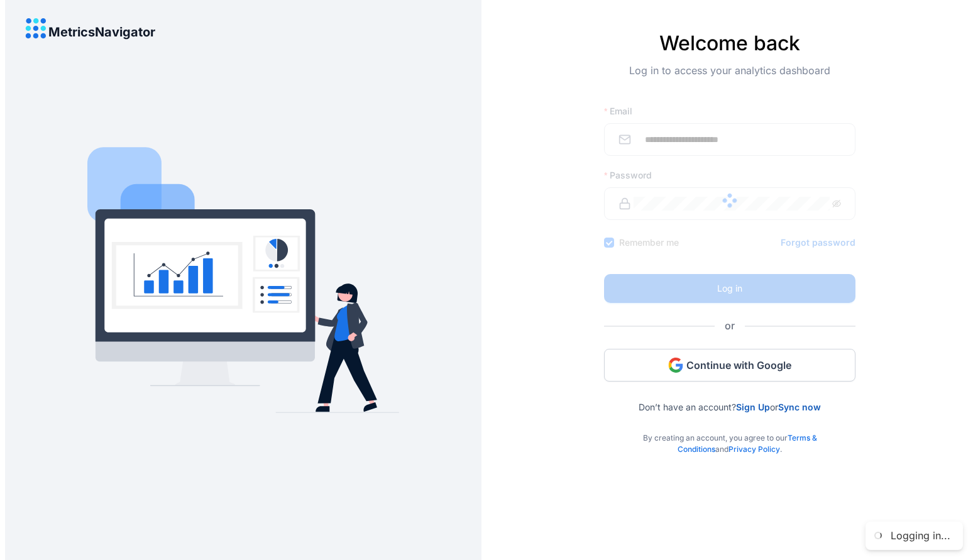 The image size is (973, 560). I want to click on a: Sign Up, so click(753, 406).